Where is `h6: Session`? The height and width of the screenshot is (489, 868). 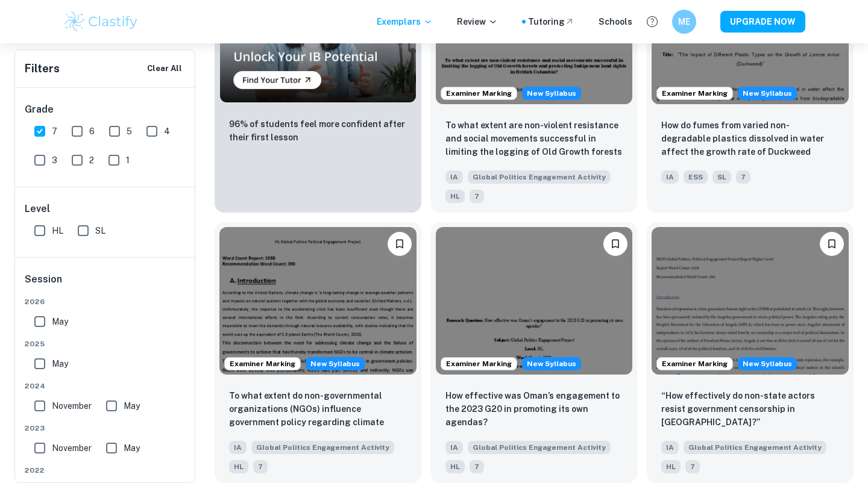 h6: Session is located at coordinates (106, 284).